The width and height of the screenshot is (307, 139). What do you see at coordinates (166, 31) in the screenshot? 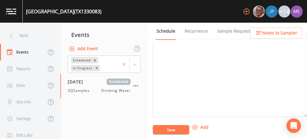
I see `a: Schedule` at bounding box center [166, 31].